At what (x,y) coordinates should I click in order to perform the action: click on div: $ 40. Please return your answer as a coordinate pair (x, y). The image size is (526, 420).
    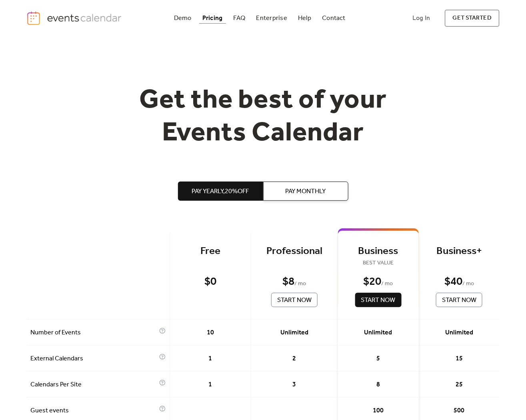
    Looking at the image, I should click on (453, 282).